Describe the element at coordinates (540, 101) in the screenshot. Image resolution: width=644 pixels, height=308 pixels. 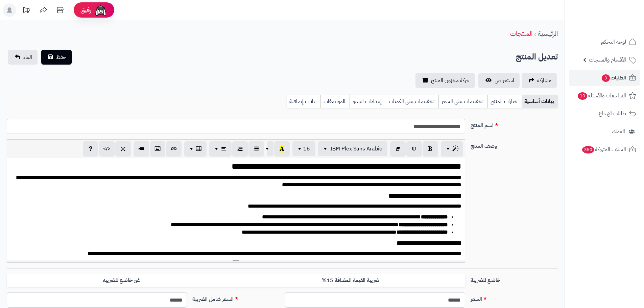
I see `a: بيانات أساسية` at that location.